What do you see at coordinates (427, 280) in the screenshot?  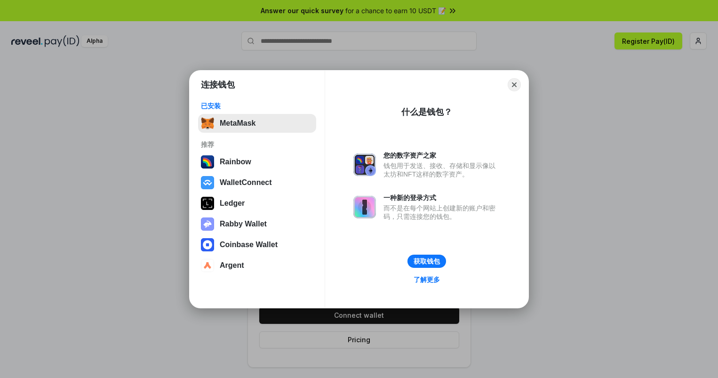 I see `div: 了解更多` at bounding box center [427, 280].